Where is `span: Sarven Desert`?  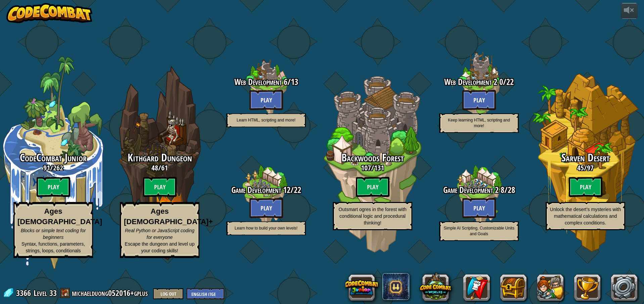 span: Sarven Desert is located at coordinates (586, 157).